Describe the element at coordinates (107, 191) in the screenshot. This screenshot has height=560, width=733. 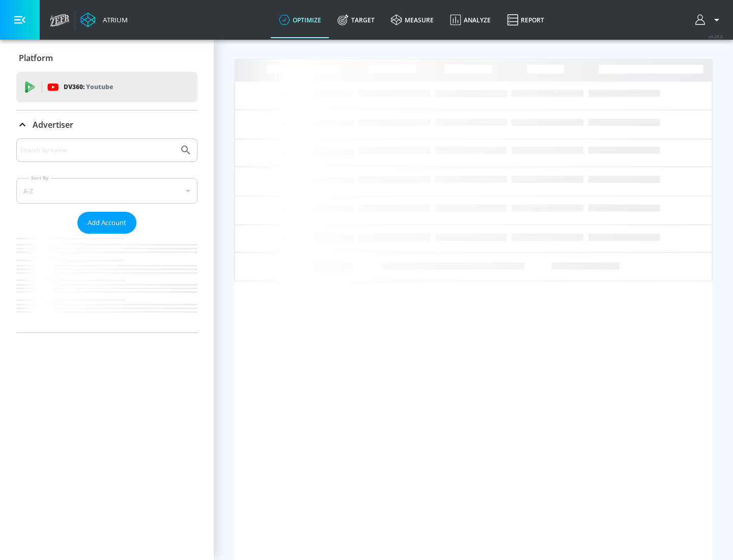
I see `div: A-Z` at that location.